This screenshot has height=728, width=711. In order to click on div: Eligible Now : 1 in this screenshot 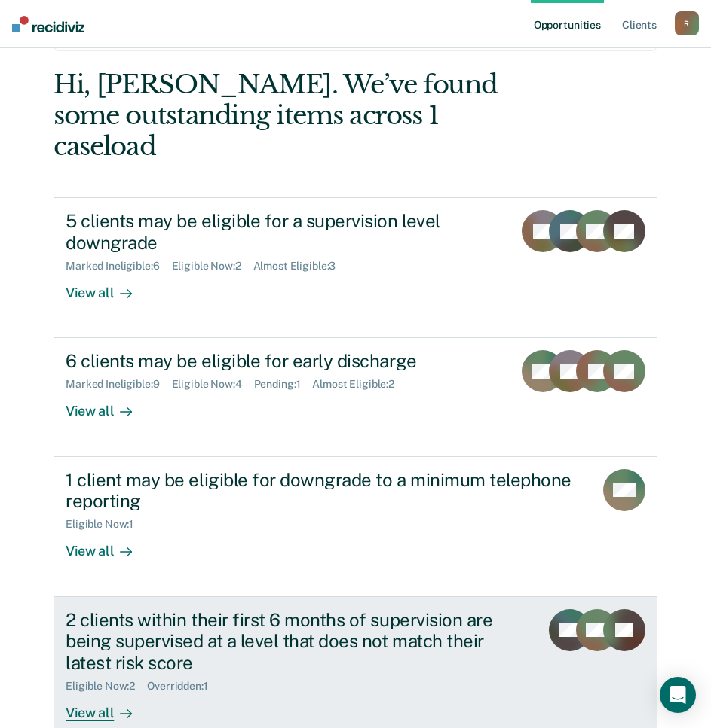, I will do `click(105, 524)`.